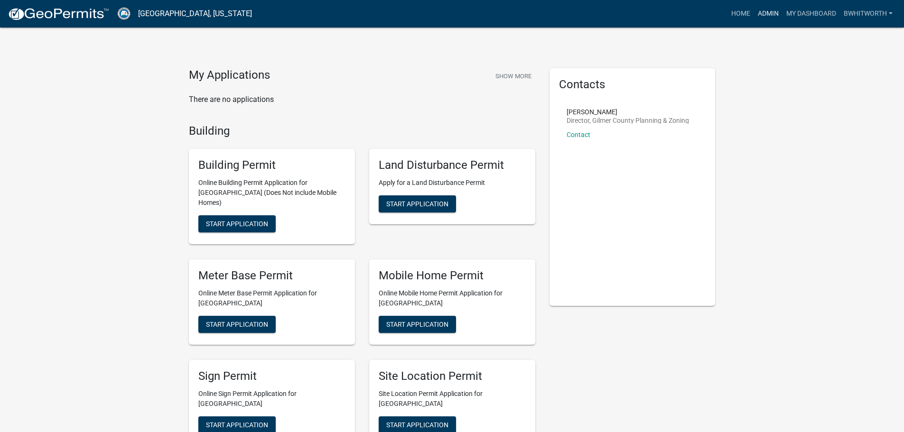 The image size is (904, 432). Describe the element at coordinates (578, 135) in the screenshot. I see `a: Contact` at that location.